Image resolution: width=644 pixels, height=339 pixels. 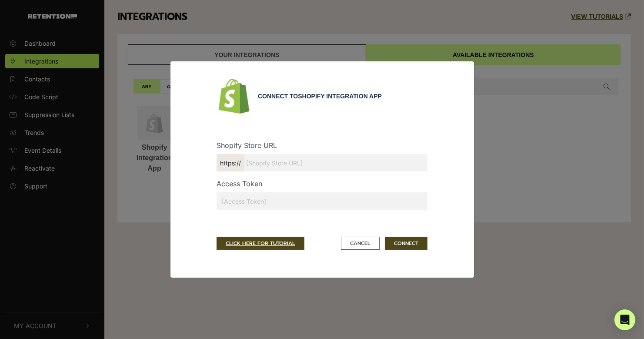 What do you see at coordinates (246, 146) in the screenshot?
I see `label: Shopify Store URL` at bounding box center [246, 146].